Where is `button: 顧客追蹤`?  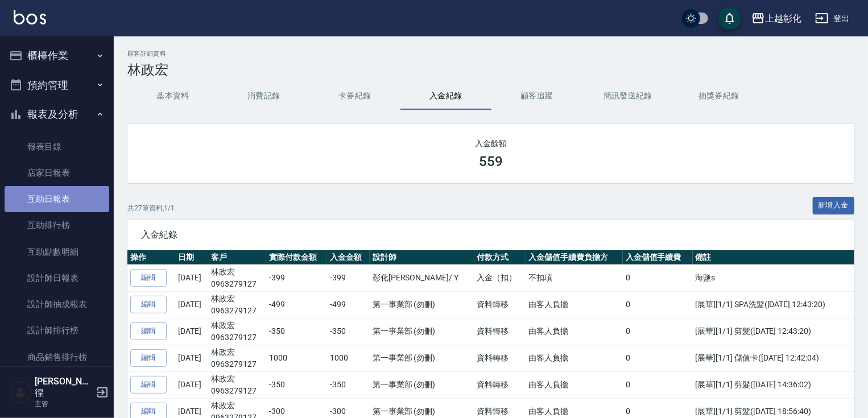
button: 顧客追蹤 is located at coordinates (537, 96).